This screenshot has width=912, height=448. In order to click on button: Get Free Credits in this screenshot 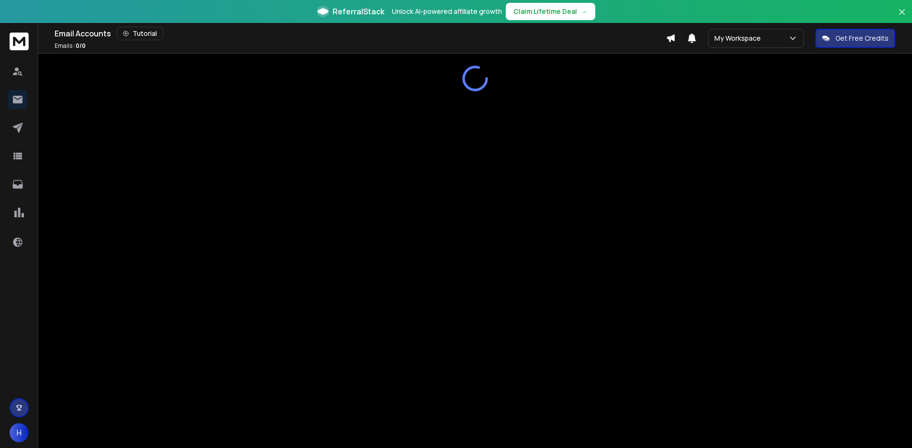, I will do `click(856, 38)`.